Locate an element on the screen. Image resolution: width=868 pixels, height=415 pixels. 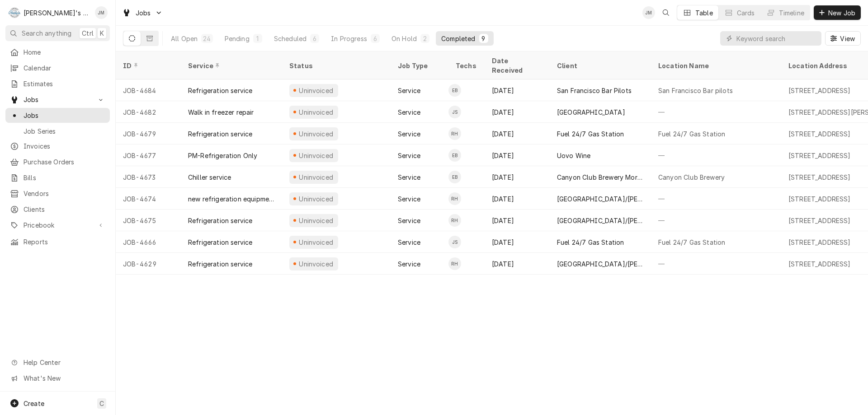
div: Client is located at coordinates (600, 66).